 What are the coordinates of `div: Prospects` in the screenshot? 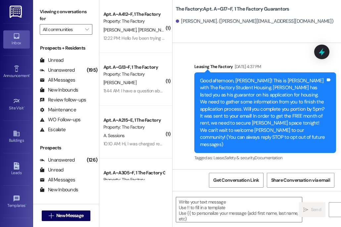 It's located at (66, 148).